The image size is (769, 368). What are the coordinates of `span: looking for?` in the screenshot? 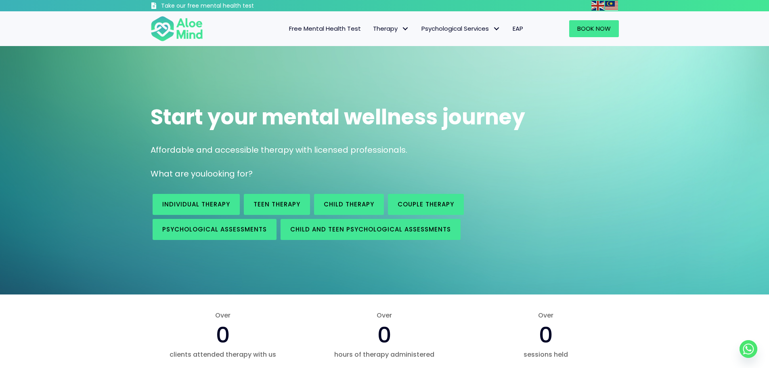 It's located at (229, 173).